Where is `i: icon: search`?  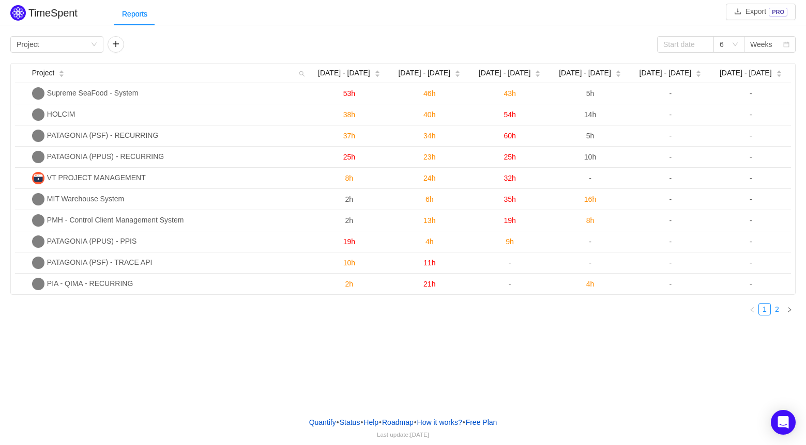 i: icon: search is located at coordinates (302, 73).